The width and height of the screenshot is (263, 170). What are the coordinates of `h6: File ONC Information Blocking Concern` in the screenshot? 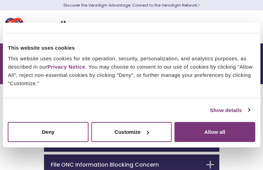 It's located at (127, 164).